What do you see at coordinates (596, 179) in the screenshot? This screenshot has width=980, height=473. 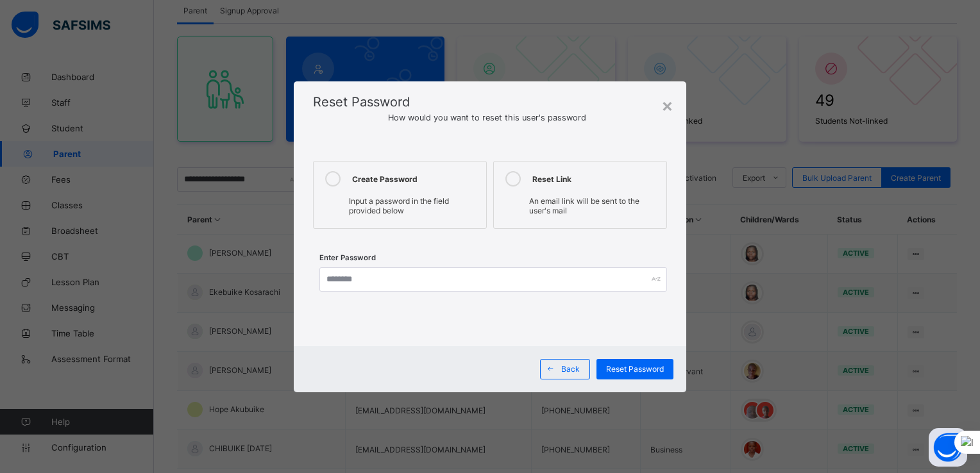 I see `div: Reset Link` at bounding box center [596, 179].